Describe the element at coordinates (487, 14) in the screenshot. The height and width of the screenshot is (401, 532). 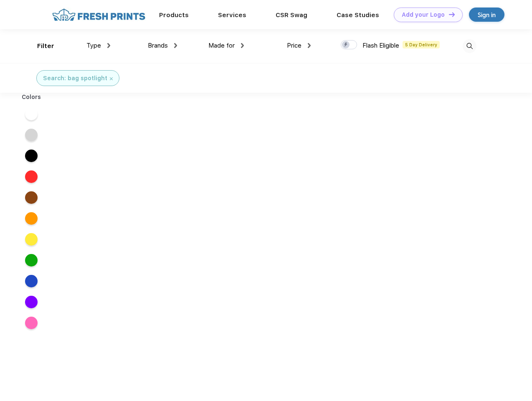
I see `a: Sign in` at that location.